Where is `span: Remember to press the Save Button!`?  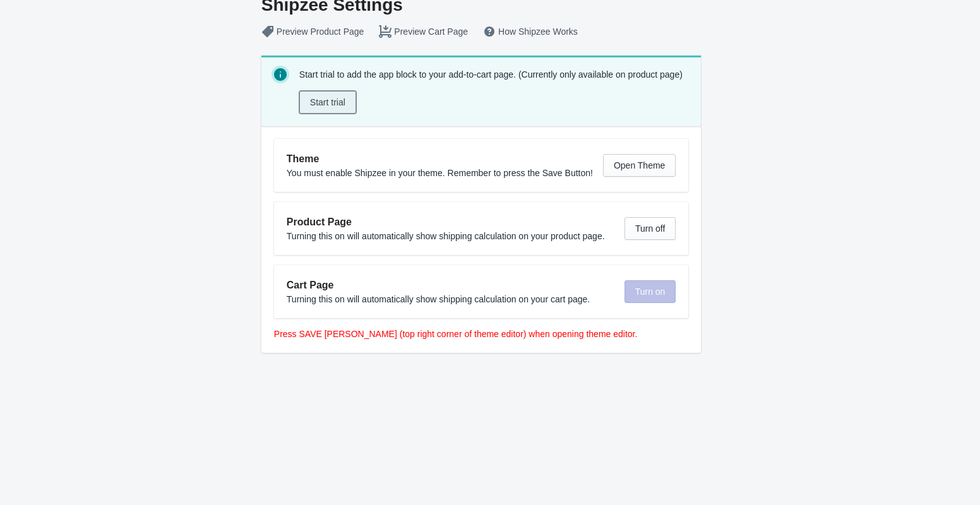
span: Remember to press the Save Button! is located at coordinates (521, 173).